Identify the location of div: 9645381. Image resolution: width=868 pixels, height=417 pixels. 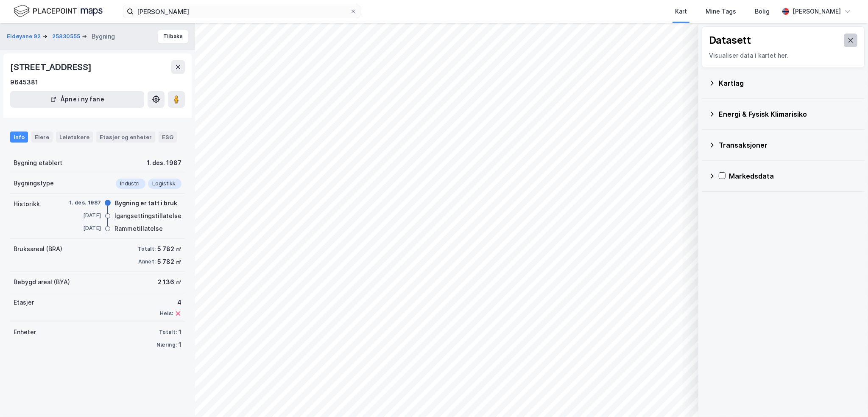
(24, 82).